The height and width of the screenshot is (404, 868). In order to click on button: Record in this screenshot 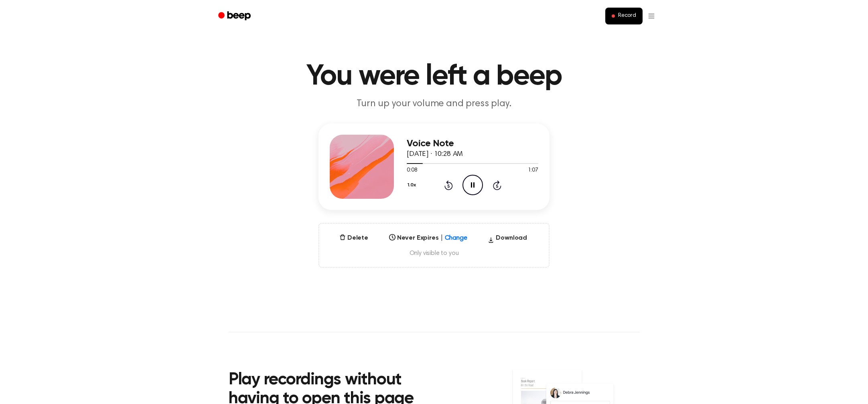, I will do `click(624, 16)`.